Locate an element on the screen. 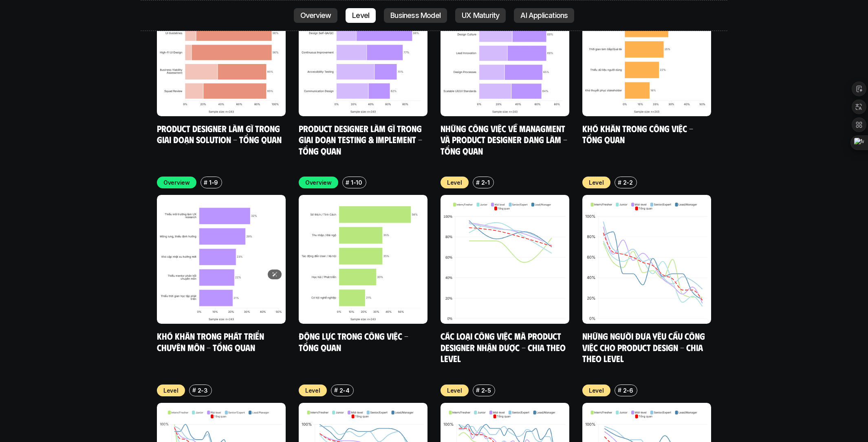 This screenshot has width=868, height=442. a: UX Maturity is located at coordinates (480, 16).